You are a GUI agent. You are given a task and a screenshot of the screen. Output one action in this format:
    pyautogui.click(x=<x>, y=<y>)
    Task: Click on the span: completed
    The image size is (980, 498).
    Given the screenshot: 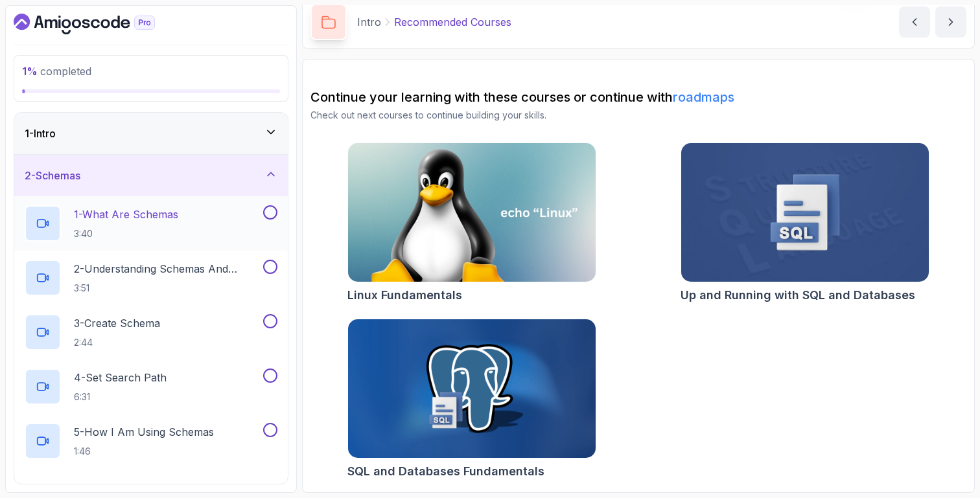 What is the action you would take?
    pyautogui.click(x=56, y=71)
    